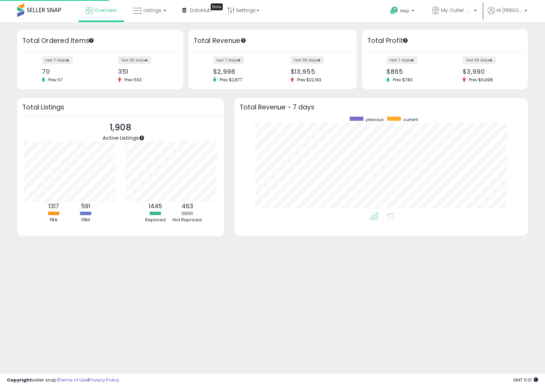 This screenshot has width=545, height=387. Describe the element at coordinates (273, 41) in the screenshot. I see `h3: Total Revenue` at that location.